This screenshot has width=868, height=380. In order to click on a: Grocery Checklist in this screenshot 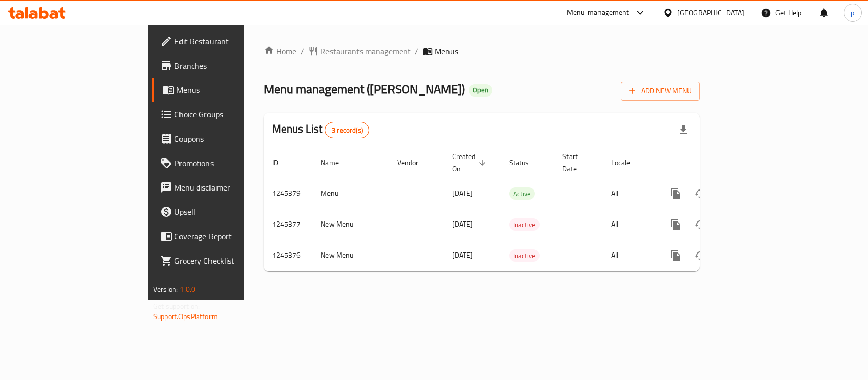, I will do `click(222, 260)`.